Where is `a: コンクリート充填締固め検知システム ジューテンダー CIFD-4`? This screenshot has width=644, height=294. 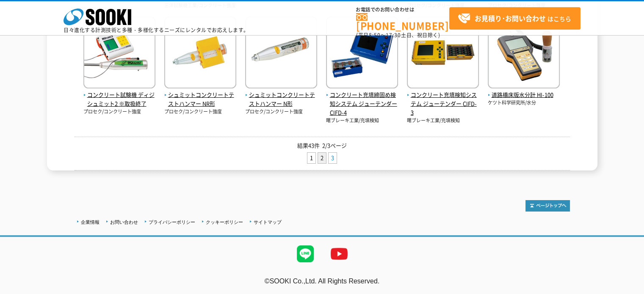 a: コンクリート充填締固め検知システム ジューテンダー CIFD-4 is located at coordinates (362, 100).